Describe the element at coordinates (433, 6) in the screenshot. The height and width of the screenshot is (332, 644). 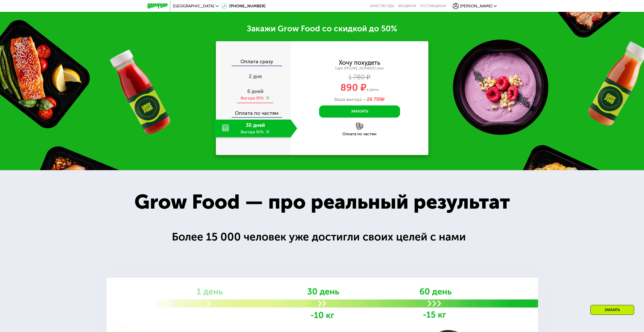
I see `div: поставщикам` at that location.